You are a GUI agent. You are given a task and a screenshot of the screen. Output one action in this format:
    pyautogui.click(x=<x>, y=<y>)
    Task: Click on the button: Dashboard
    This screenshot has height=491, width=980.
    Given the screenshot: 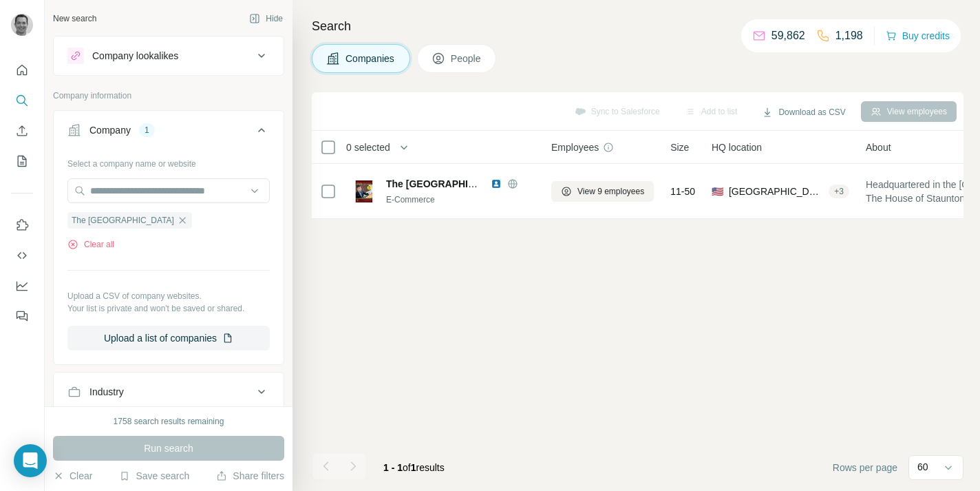 What is the action you would take?
    pyautogui.click(x=22, y=286)
    